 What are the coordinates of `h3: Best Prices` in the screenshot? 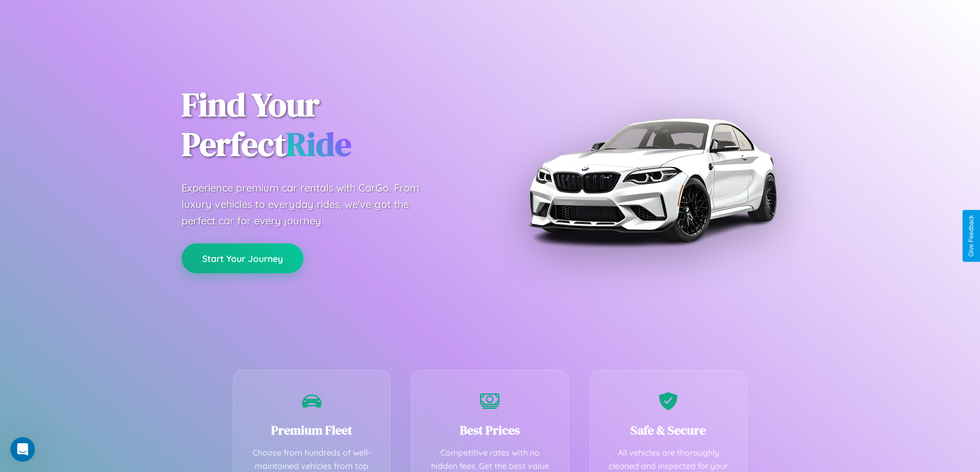 It's located at (490, 430).